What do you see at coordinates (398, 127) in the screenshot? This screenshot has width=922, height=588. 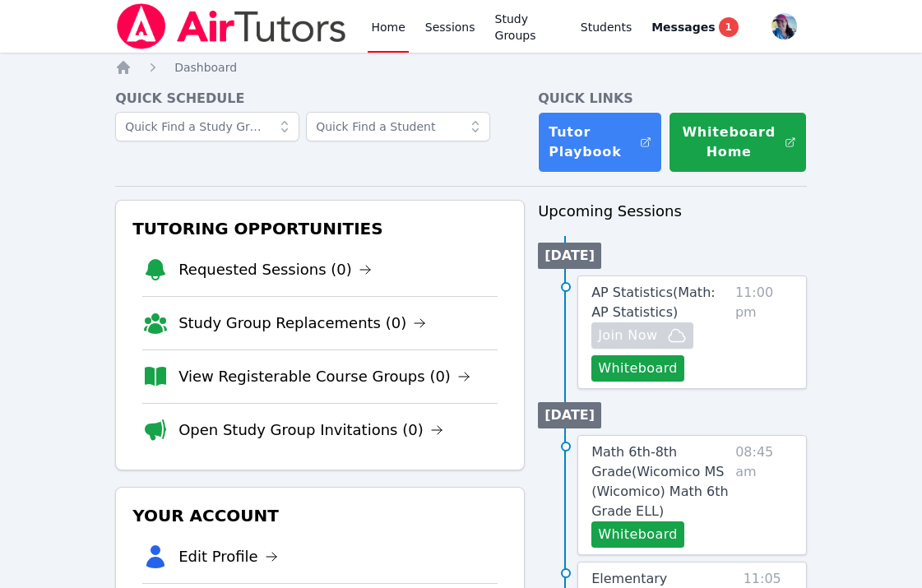 I see `input: Quick Find a Student` at bounding box center [398, 127].